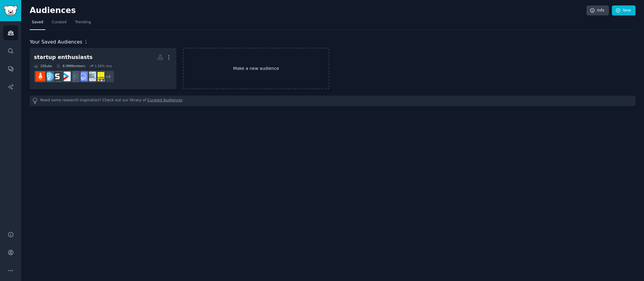 The image size is (644, 281). Describe the element at coordinates (83, 76) in the screenshot. I see `img: SaaS` at that location.